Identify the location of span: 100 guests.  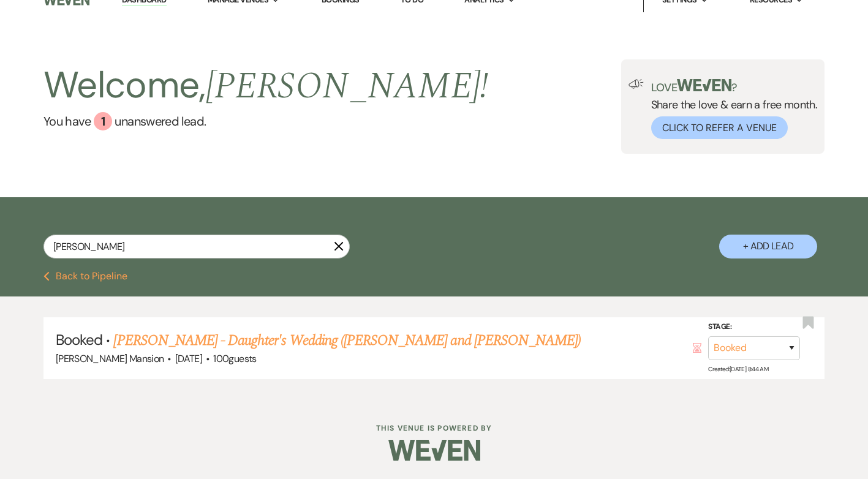
(235, 358).